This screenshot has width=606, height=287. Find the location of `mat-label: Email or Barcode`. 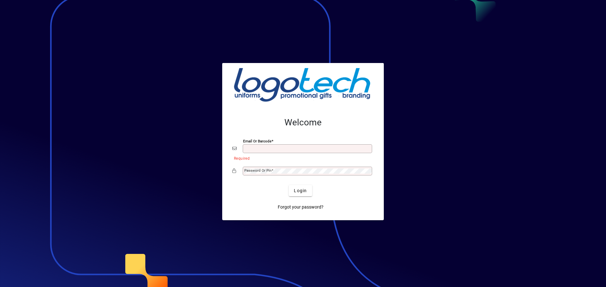

mat-label: Email or Barcode is located at coordinates (257, 141).